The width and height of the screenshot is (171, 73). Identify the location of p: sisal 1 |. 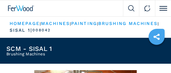
(21, 30).